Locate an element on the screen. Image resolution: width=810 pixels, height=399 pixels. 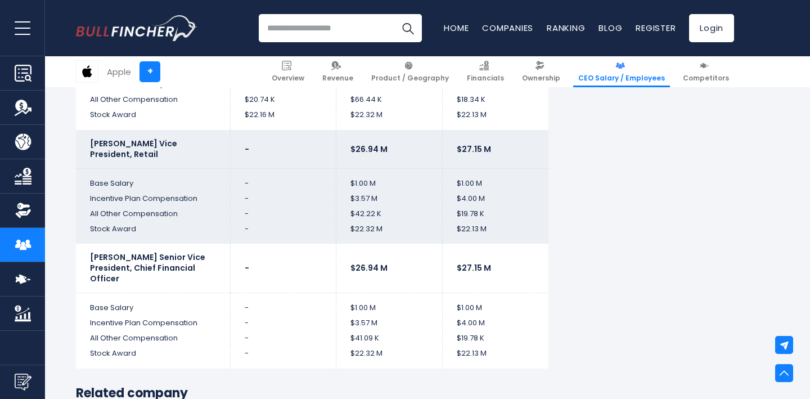
td: $22.16 M is located at coordinates (283, 119).